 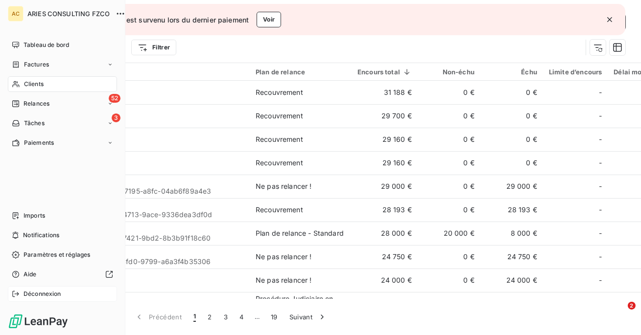 I want to click on span: Un problème est survenu lors du dernier paiement, so click(x=165, y=20).